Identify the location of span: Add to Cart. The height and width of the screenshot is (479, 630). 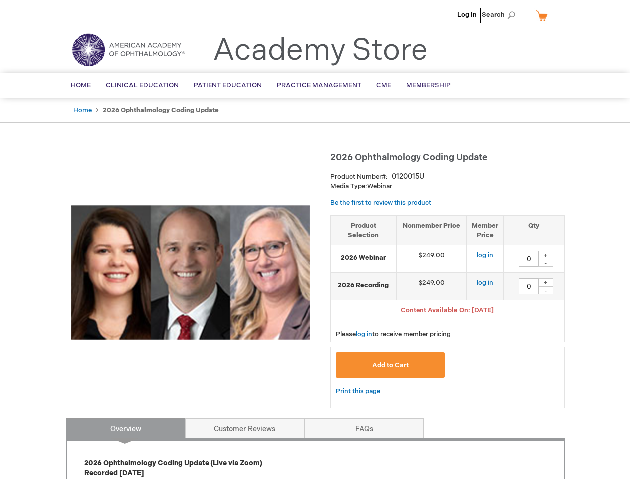
(390, 365).